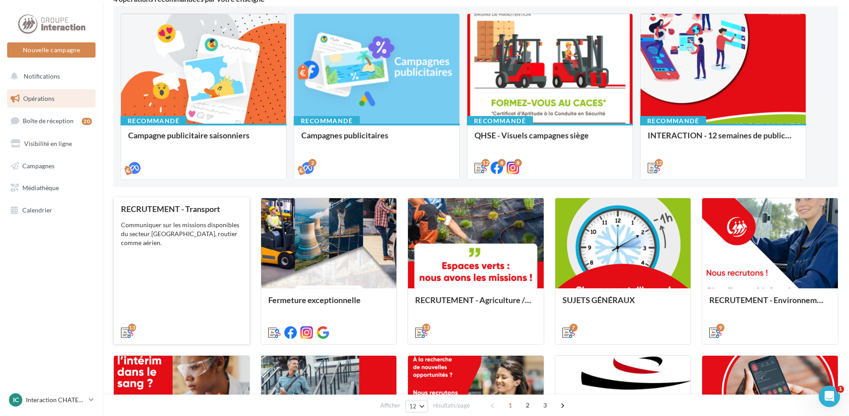 The width and height of the screenshot is (849, 416). What do you see at coordinates (390, 405) in the screenshot?
I see `span: Afficher` at bounding box center [390, 405].